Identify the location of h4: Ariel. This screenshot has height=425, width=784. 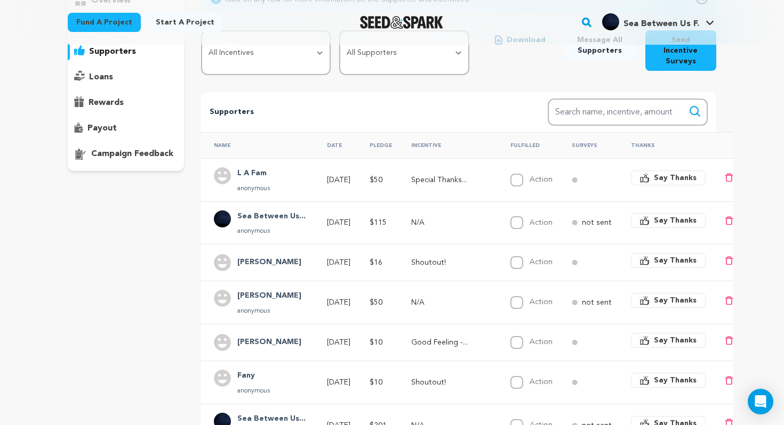
(269, 263).